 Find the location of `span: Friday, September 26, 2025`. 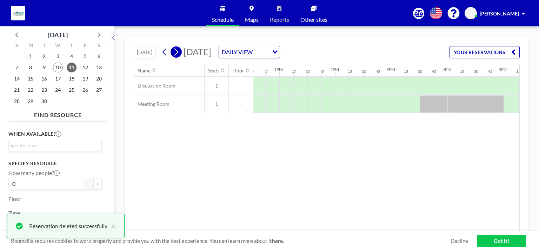

span: Friday, September 26, 2025 is located at coordinates (85, 90).